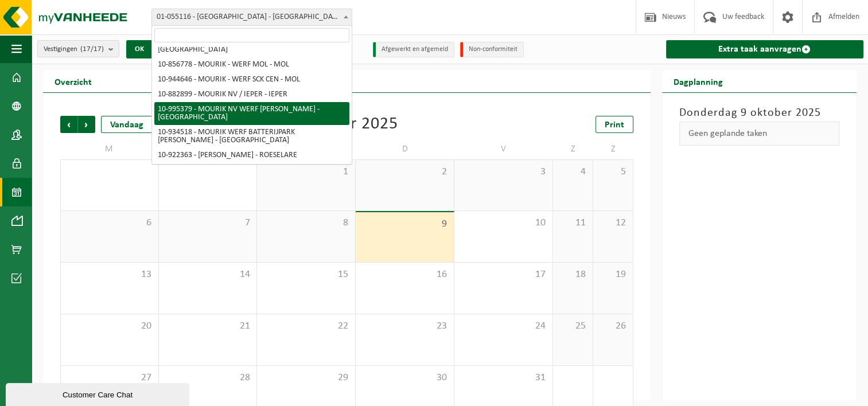  Describe the element at coordinates (87, 125) in the screenshot. I see `span: Volgende` at that location.